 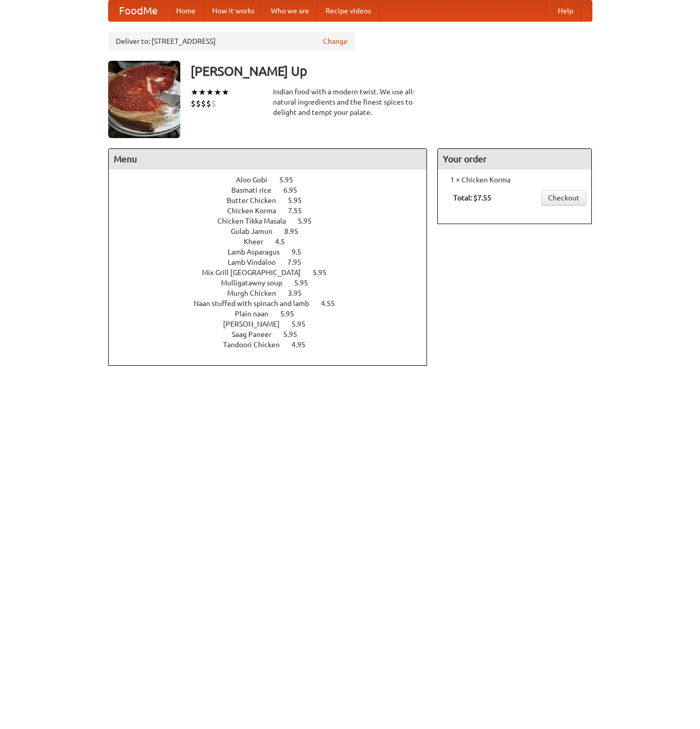 I want to click on span: 3.95, so click(x=300, y=293).